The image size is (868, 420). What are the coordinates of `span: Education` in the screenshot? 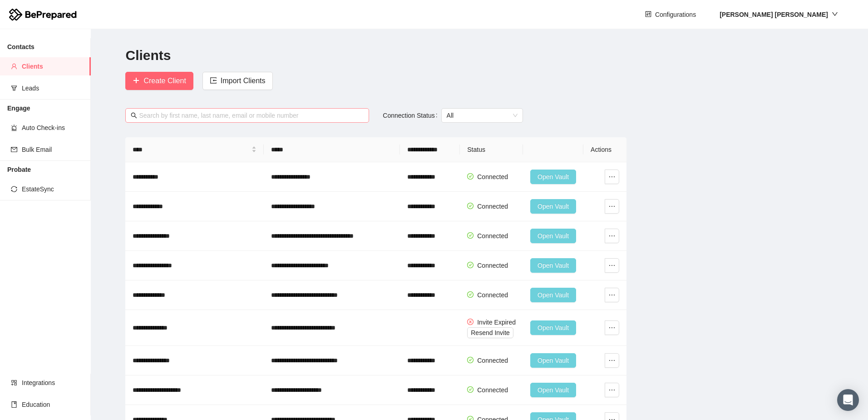 It's located at (53, 404).